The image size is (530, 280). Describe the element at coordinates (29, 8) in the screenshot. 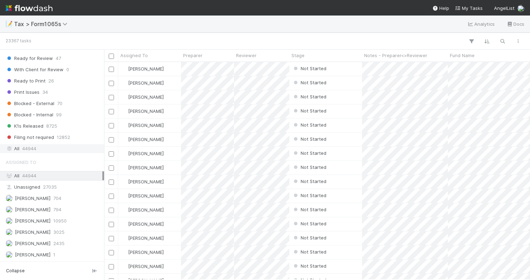

I see `img: logo-inverted-e16ddd16eac7371096b0.svg` at that location.